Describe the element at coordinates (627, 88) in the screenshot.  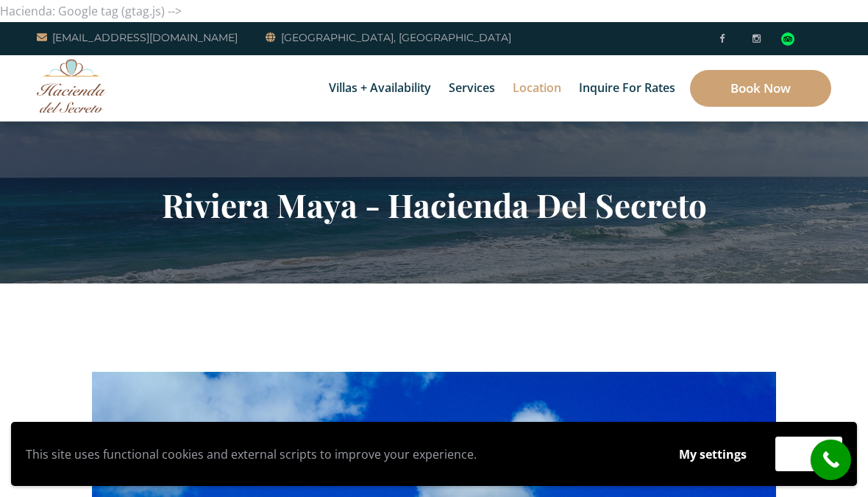
I see `a: Inquire for Rates` at that location.